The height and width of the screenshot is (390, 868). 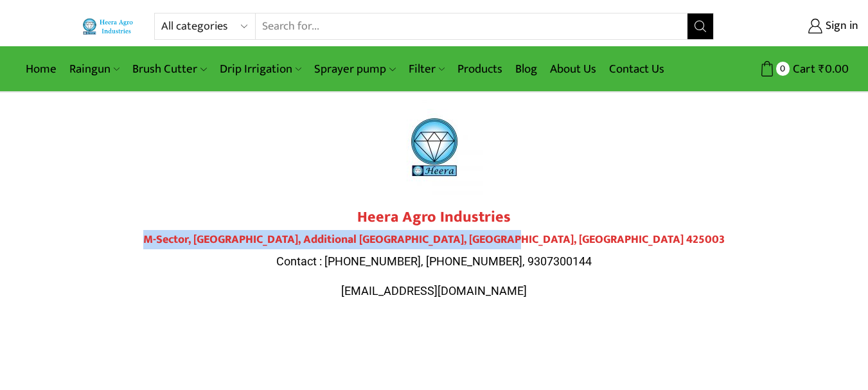 I want to click on input: Search for..., so click(x=471, y=26).